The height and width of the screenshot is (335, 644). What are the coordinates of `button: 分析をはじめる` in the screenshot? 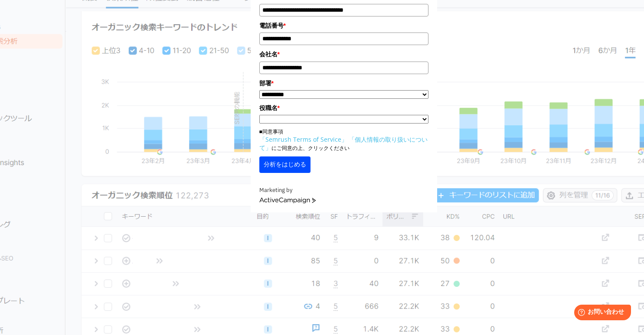 It's located at (285, 165).